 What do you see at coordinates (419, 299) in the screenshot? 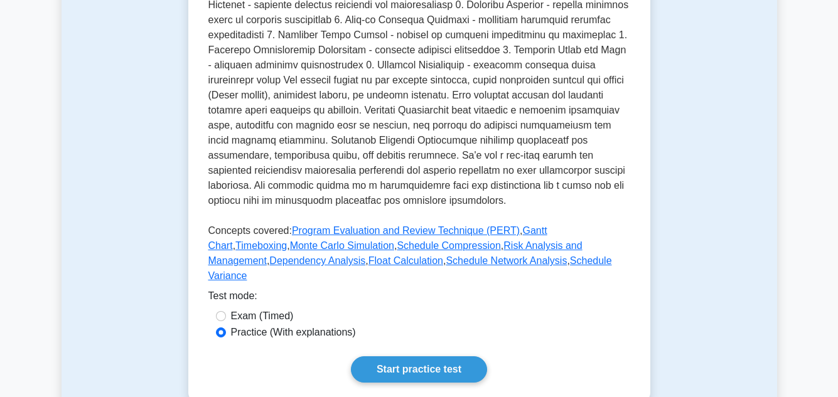
I see `div: Test mode:` at bounding box center [419, 299].